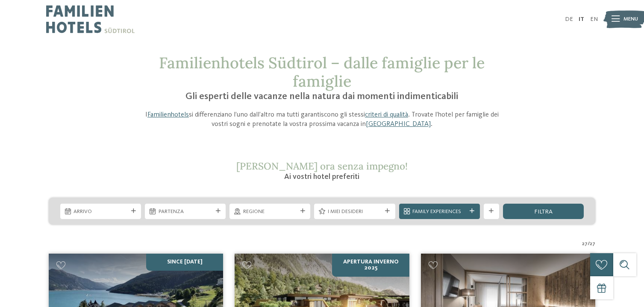 This screenshot has width=644, height=307. What do you see at coordinates (543, 212) in the screenshot?
I see `span: filtra` at bounding box center [543, 212].